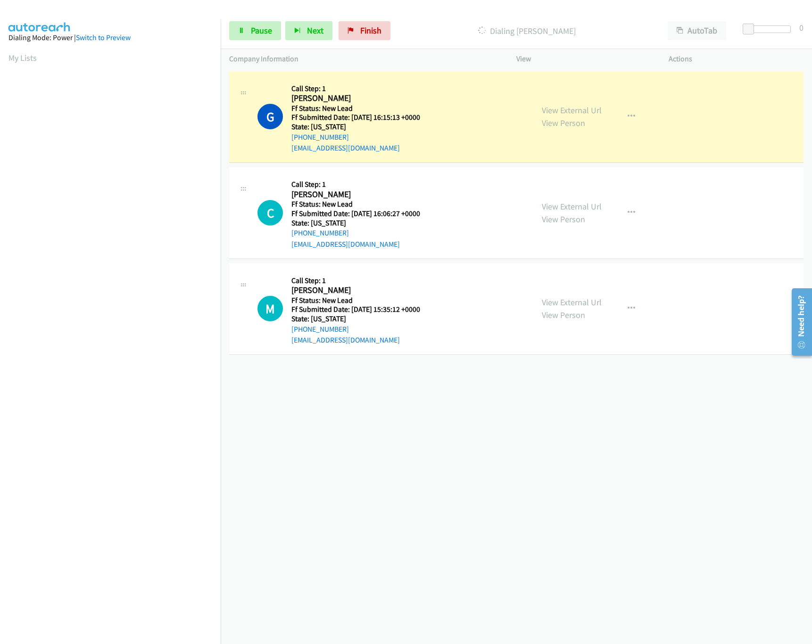 This screenshot has width=812, height=644. What do you see at coordinates (270, 213) in the screenshot?
I see `h1: C` at bounding box center [270, 213].